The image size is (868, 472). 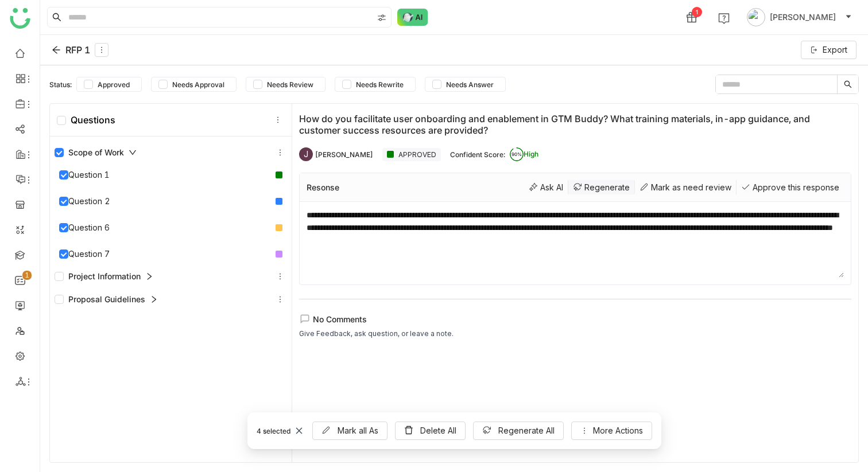 I want to click on div: Give Feedback, ask question, or leave a note., so click(x=376, y=334).